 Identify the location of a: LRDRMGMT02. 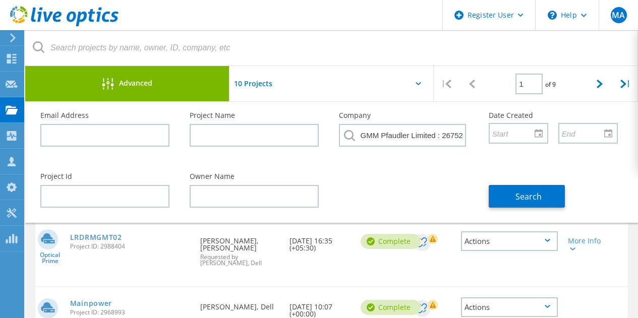
(96, 238).